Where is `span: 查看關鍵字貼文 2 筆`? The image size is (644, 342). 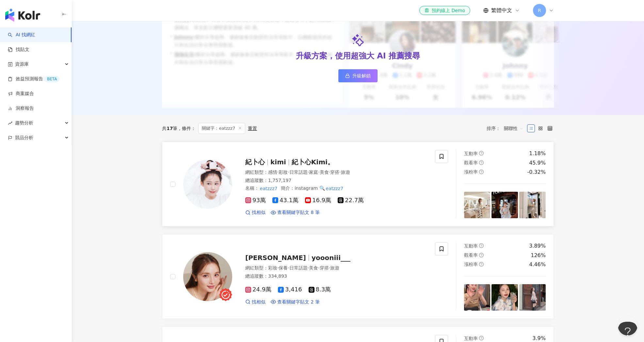 span: 查看關鍵字貼文 2 筆 is located at coordinates (299, 302).